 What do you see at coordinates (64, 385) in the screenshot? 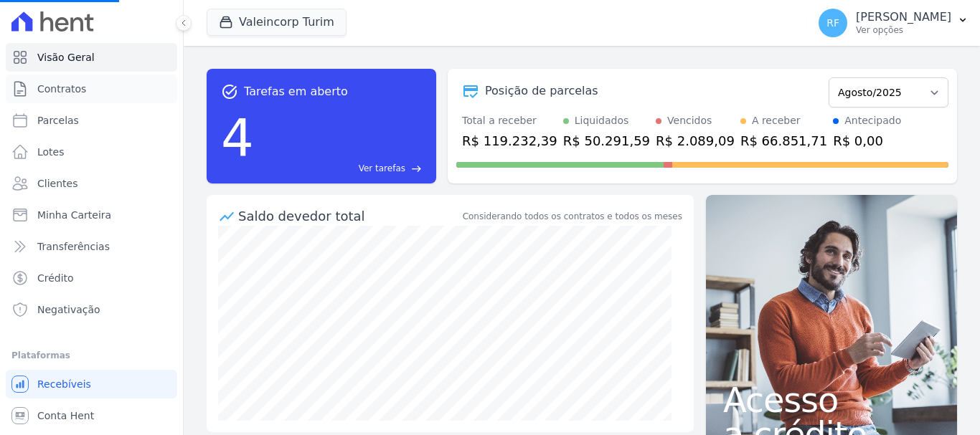
I see `span: Recebíveis` at bounding box center [64, 385].